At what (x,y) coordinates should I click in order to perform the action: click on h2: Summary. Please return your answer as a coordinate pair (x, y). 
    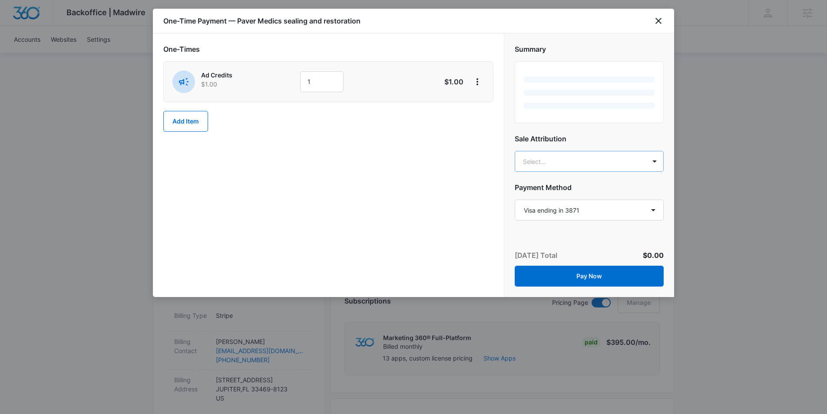
    Looking at the image, I should click on (589, 49).